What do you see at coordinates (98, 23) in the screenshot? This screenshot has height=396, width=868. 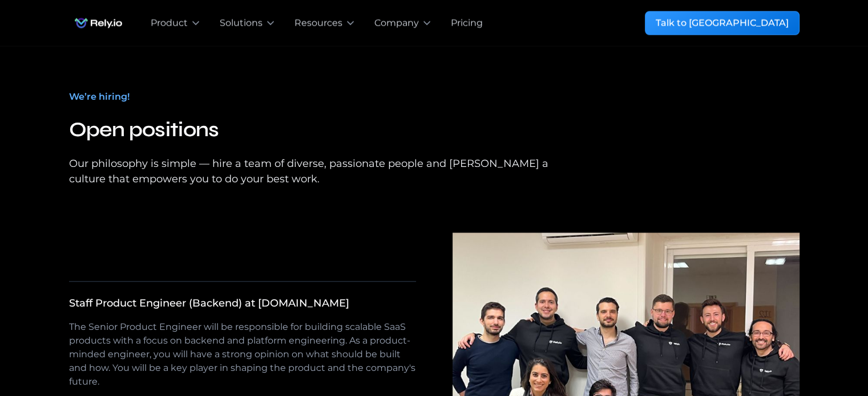 I see `img: Rely.io logo` at bounding box center [98, 23].